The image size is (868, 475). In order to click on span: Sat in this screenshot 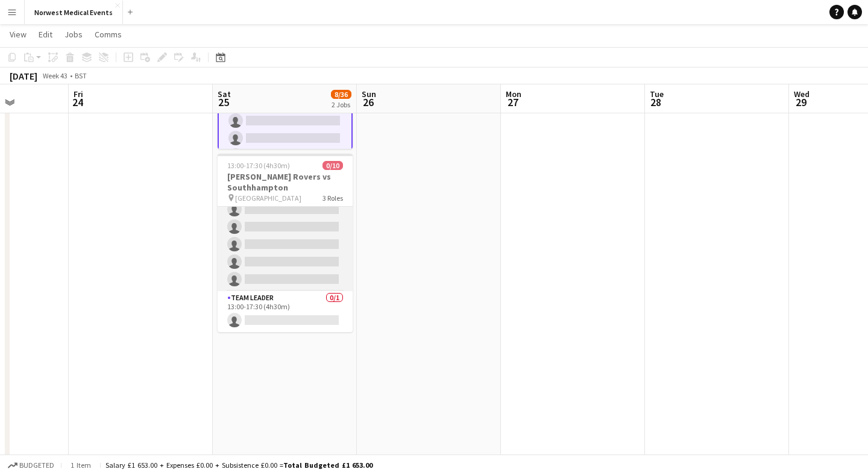, I will do `click(224, 94)`.